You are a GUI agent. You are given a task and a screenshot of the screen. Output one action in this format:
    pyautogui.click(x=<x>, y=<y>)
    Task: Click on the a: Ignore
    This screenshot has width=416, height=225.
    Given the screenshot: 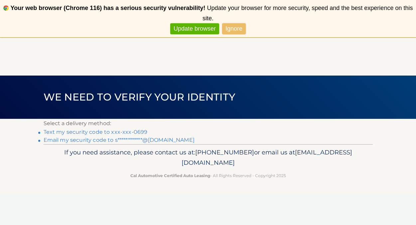 What is the action you would take?
    pyautogui.click(x=234, y=29)
    